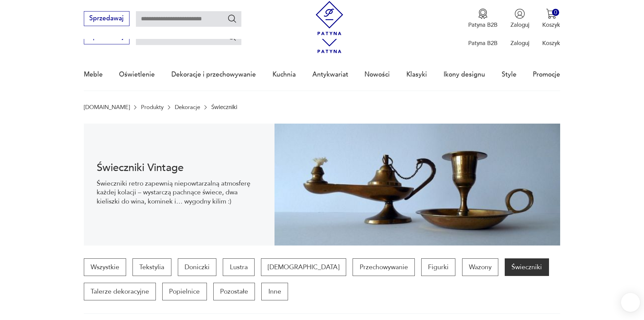  Describe the element at coordinates (480, 267) in the screenshot. I see `a: Wazony` at that location.